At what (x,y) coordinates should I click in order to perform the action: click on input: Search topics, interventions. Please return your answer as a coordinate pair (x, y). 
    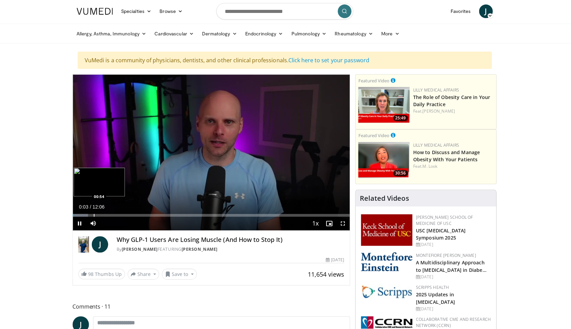
    Looking at the image, I should click on (286, 12).